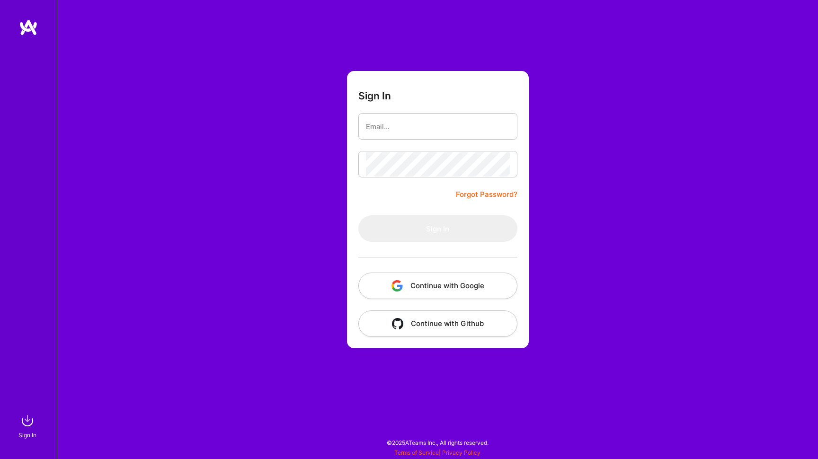  Describe the element at coordinates (438, 443) in the screenshot. I see `div: © 2025 ATeams Inc., All rights reserved.` at that location.